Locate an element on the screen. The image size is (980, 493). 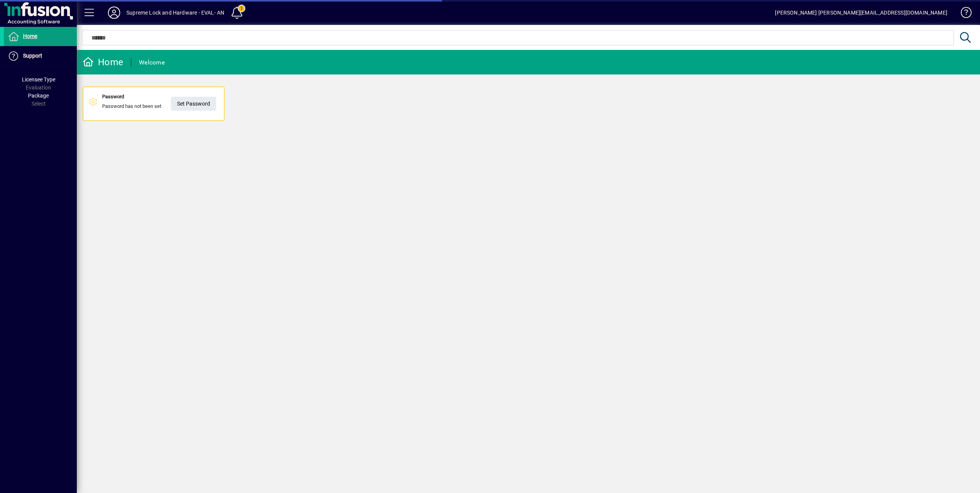
a: Support is located at coordinates (40, 56).